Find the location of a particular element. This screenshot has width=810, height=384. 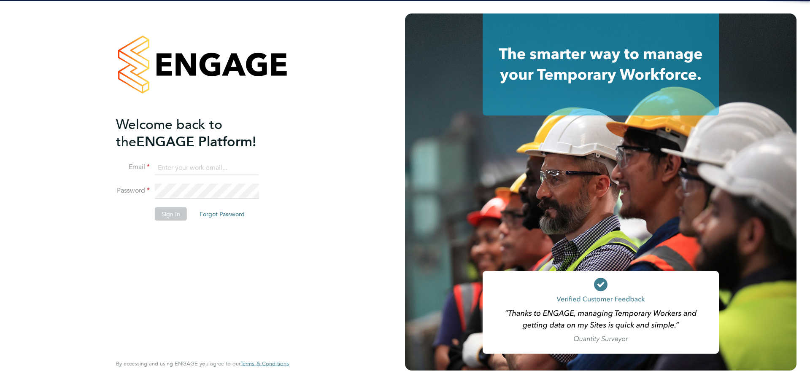

input: Enter your work email... is located at coordinates (207, 168).